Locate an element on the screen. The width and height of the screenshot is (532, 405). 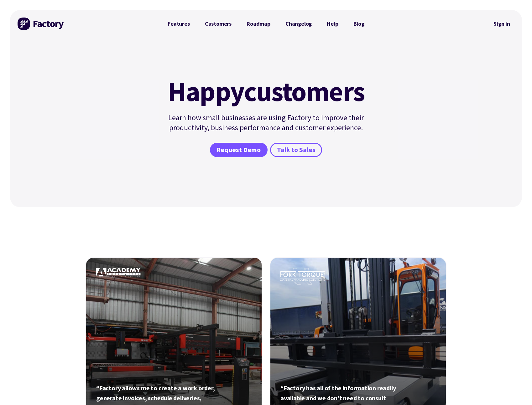
a: Customers is located at coordinates (218, 24).